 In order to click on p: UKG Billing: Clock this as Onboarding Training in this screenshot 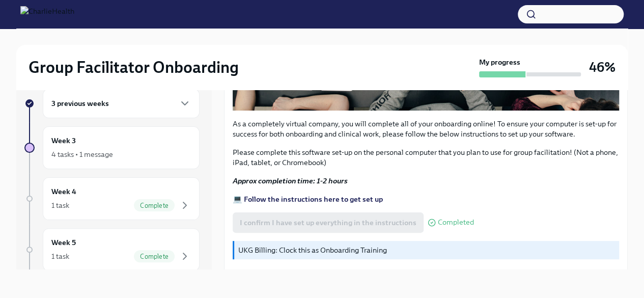, I will do `click(427, 250)`.